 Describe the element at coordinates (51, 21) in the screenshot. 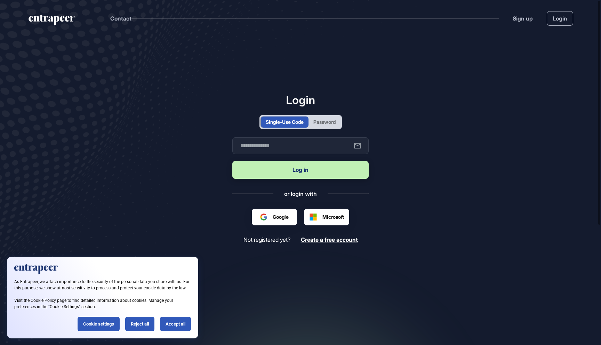

I see `a: entrapeer-logo` at that location.